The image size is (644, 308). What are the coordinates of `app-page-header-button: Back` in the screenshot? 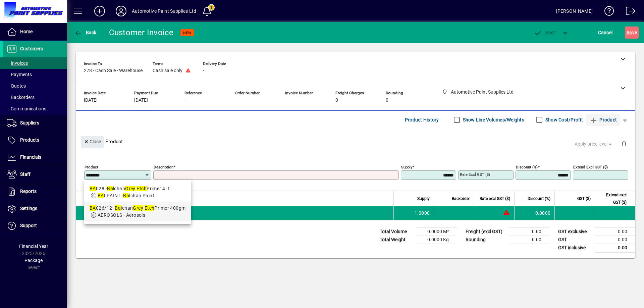 It's located at (85, 33).